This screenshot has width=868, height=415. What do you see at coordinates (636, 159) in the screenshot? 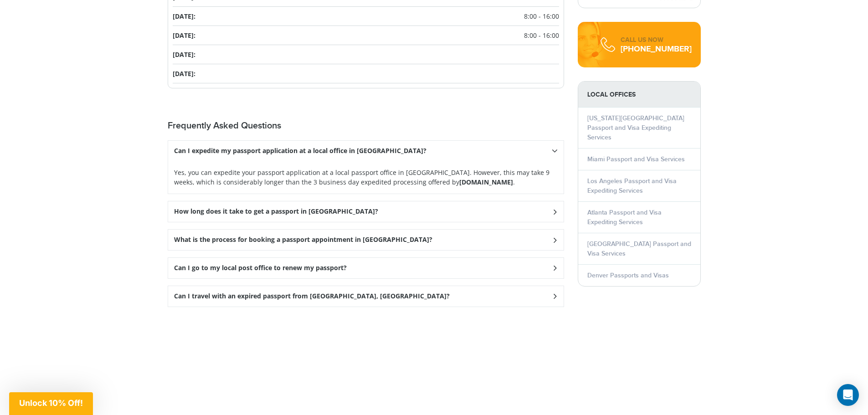
I see `a: Miami Passport and Visa Services` at bounding box center [636, 159].